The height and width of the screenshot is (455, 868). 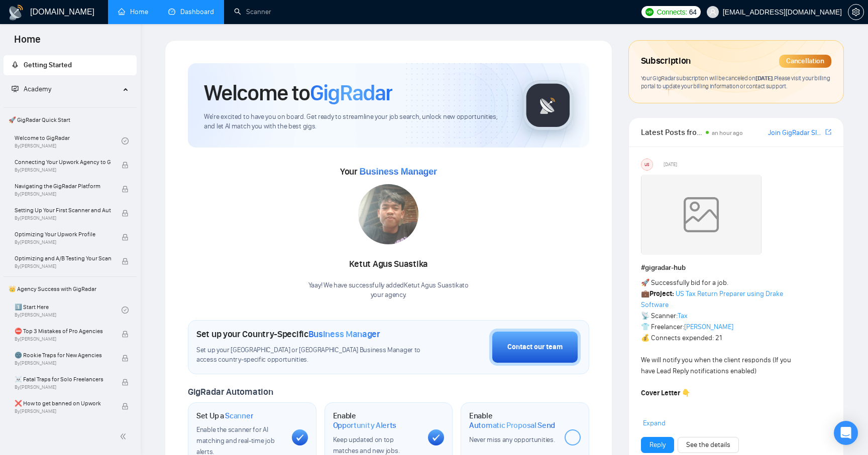 I want to click on span: Keep updated on top matches and new jobs., so click(x=366, y=445).